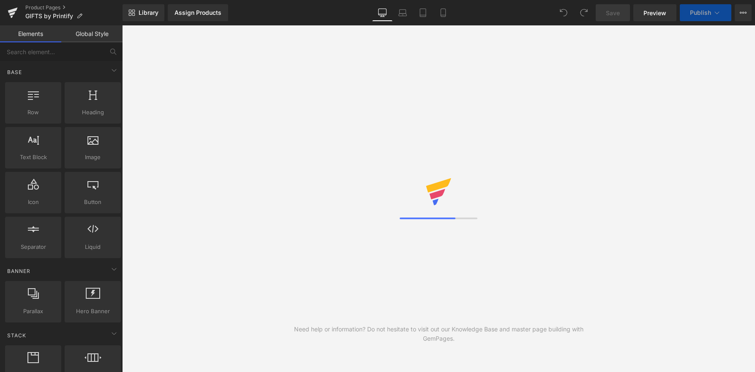  What do you see at coordinates (443, 13) in the screenshot?
I see `a: Mobile` at bounding box center [443, 13].